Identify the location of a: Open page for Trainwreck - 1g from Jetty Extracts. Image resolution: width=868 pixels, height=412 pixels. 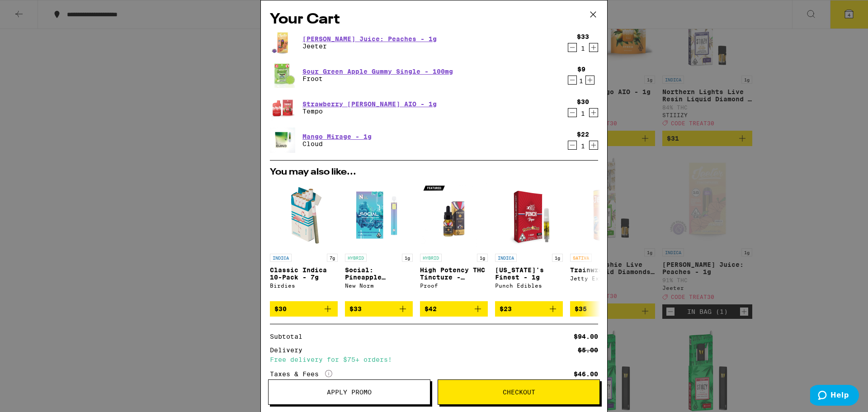
(604, 241).